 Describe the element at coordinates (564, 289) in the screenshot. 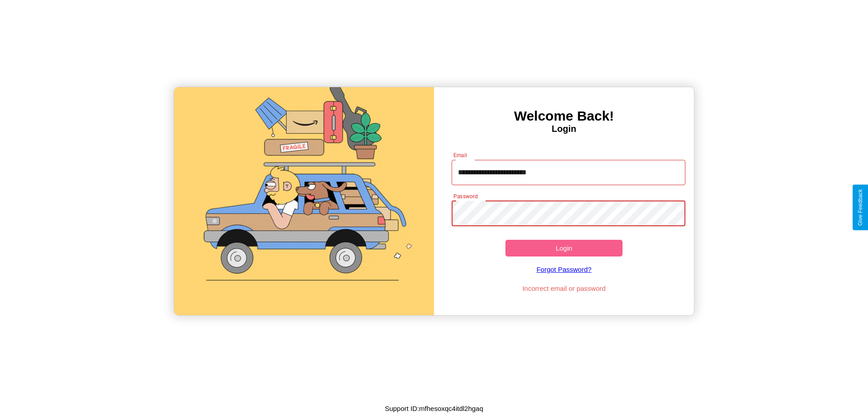

I see `p: Incorrect email or password` at that location.